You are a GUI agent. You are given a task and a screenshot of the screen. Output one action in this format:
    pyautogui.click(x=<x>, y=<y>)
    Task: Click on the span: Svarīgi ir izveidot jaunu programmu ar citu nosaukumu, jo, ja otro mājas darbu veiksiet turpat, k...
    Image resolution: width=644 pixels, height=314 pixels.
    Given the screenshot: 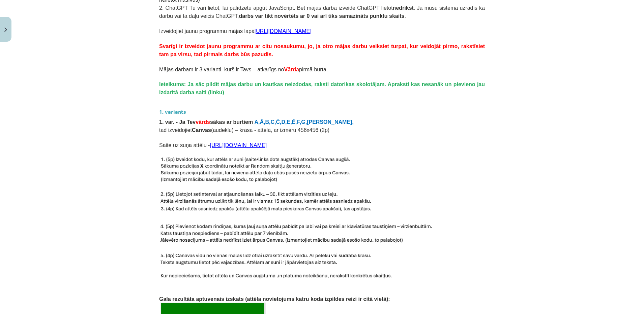 What is the action you would take?
    pyautogui.click(x=322, y=50)
    